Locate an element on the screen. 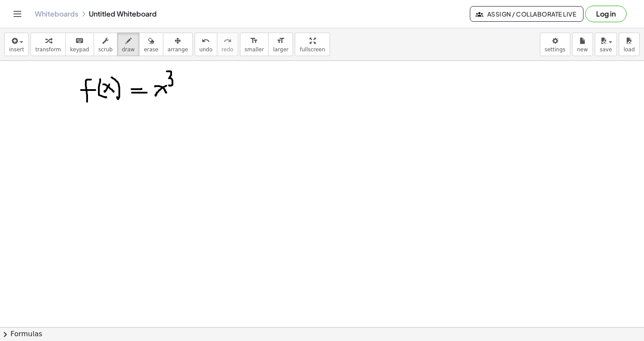 The width and height of the screenshot is (644, 341). button: fullscreen is located at coordinates (312, 44).